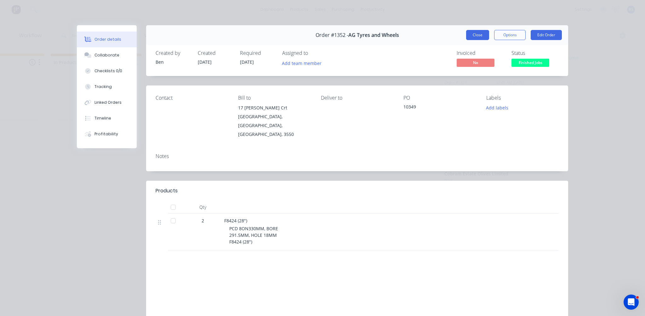 This screenshot has height=316, width=645. What do you see at coordinates (107, 102) in the screenshot?
I see `button: Linked Orders` at bounding box center [107, 102].